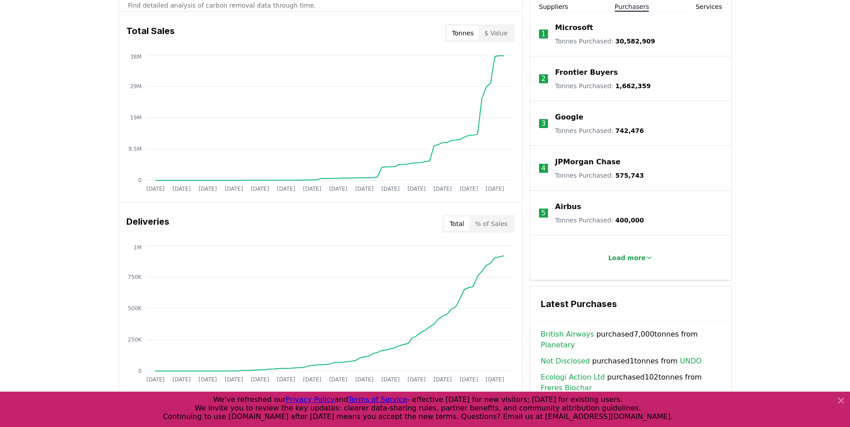 This screenshot has width=850, height=427. I want to click on tspan: 29M, so click(136, 86).